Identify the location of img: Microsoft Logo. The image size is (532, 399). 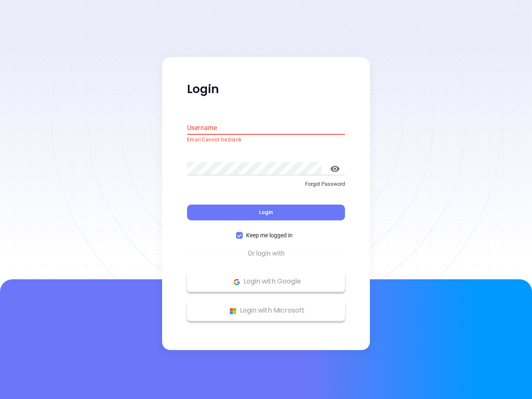
(233, 311).